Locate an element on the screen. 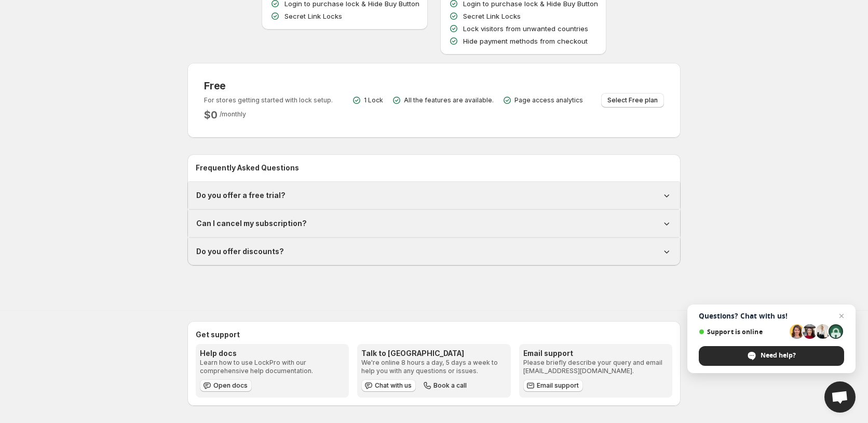 Image resolution: width=868 pixels, height=423 pixels. p: All the features are available. is located at coordinates (448, 100).